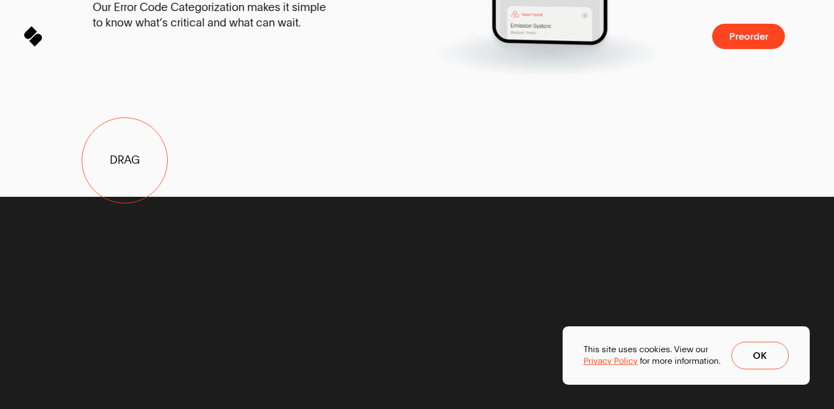 The width and height of the screenshot is (834, 409). I want to click on span: Ok, so click(759, 356).